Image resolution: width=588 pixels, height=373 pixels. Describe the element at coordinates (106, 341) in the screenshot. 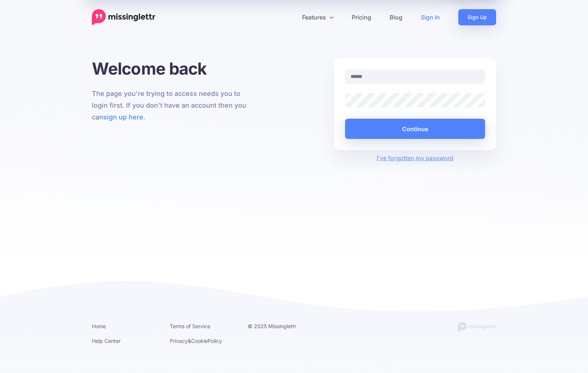

I see `a: Help Center` at that location.